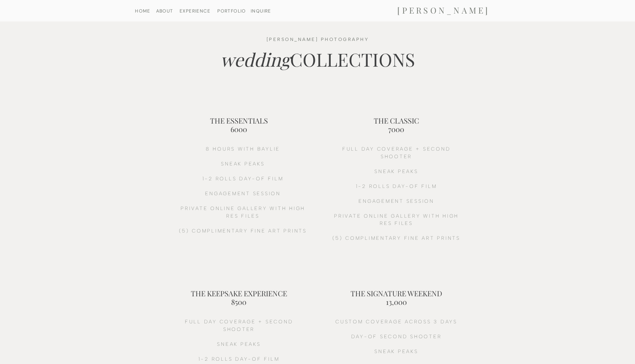 This screenshot has height=364, width=635. What do you see at coordinates (243, 205) in the screenshot?
I see `h2: 8 HOURS witH BAYLIE sneak peaks 1-2 ROLLS DAY-OF FILM ENGAGEMENT SESSION PRIVATE ONLINE GALLERY W...` at bounding box center [243, 205].